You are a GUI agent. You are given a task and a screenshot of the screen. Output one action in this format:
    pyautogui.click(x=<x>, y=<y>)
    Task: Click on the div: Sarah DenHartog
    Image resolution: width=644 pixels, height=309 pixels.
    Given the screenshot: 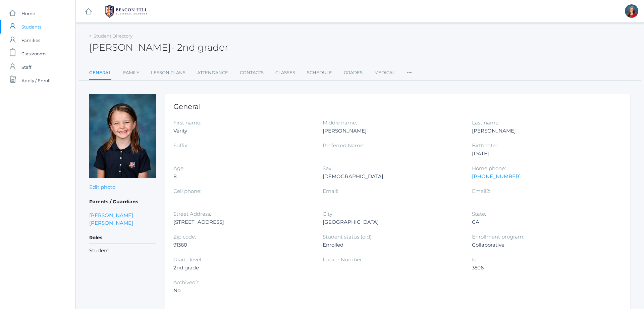 What is the action you would take?
    pyautogui.click(x=631, y=11)
    